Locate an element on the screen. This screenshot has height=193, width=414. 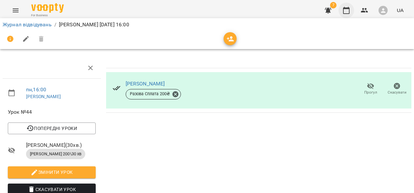
button: Попередні уроки is located at coordinates (52, 129).